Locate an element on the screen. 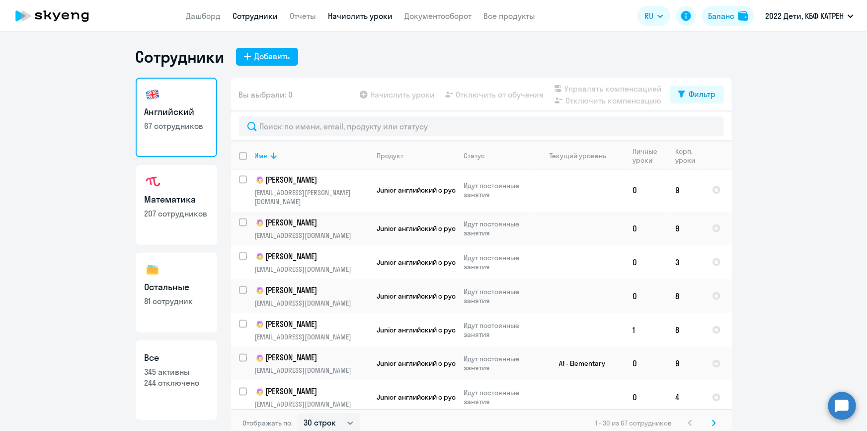 This screenshot has height=431, width=867. p: 2022 Дети, КБФ КАТРЕН is located at coordinates (805, 16).